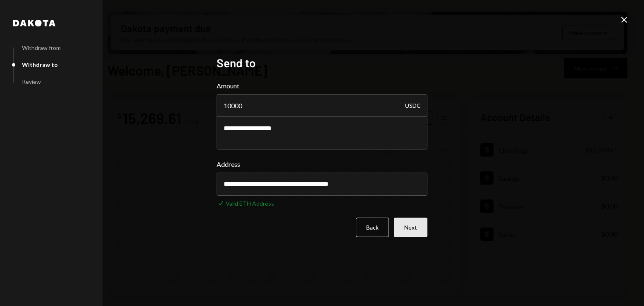 This screenshot has width=644, height=306. I want to click on label: Amount, so click(322, 86).